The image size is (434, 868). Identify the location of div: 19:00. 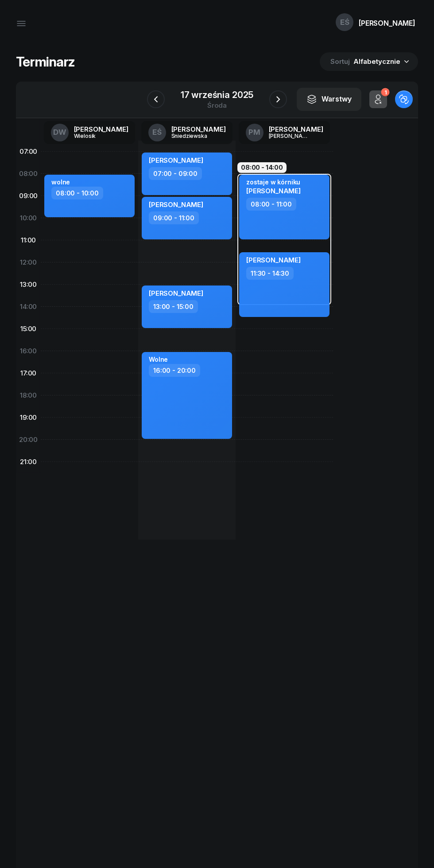
(28, 418).